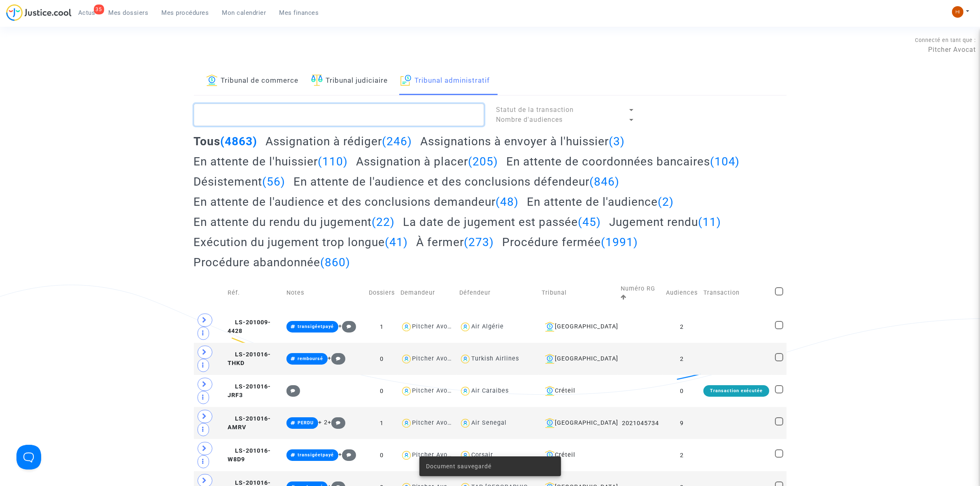 The image size is (980, 486). I want to click on div: Transaction exécutée, so click(736, 391).